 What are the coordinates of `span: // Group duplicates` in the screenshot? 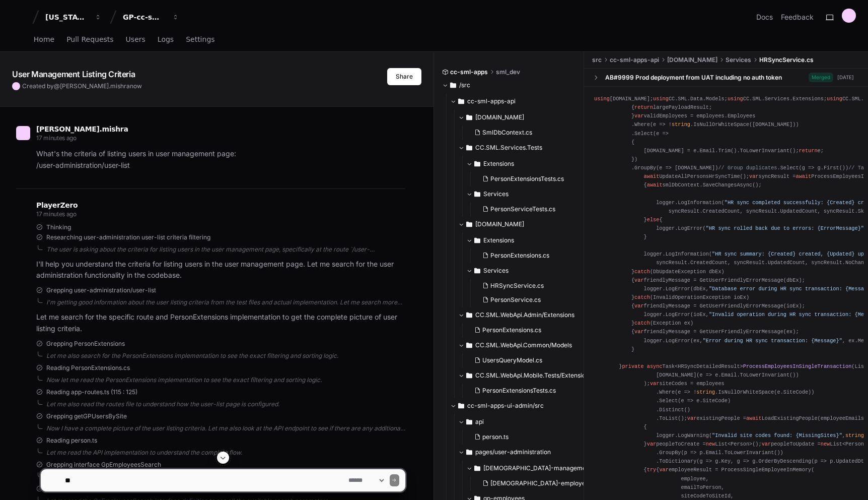 It's located at (747, 168).